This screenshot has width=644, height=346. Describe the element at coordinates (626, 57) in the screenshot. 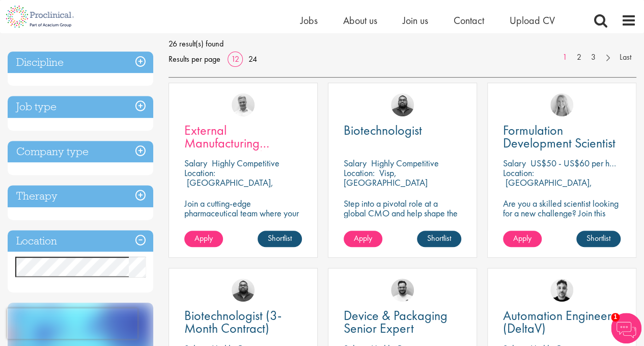

I see `a: Last` at that location.